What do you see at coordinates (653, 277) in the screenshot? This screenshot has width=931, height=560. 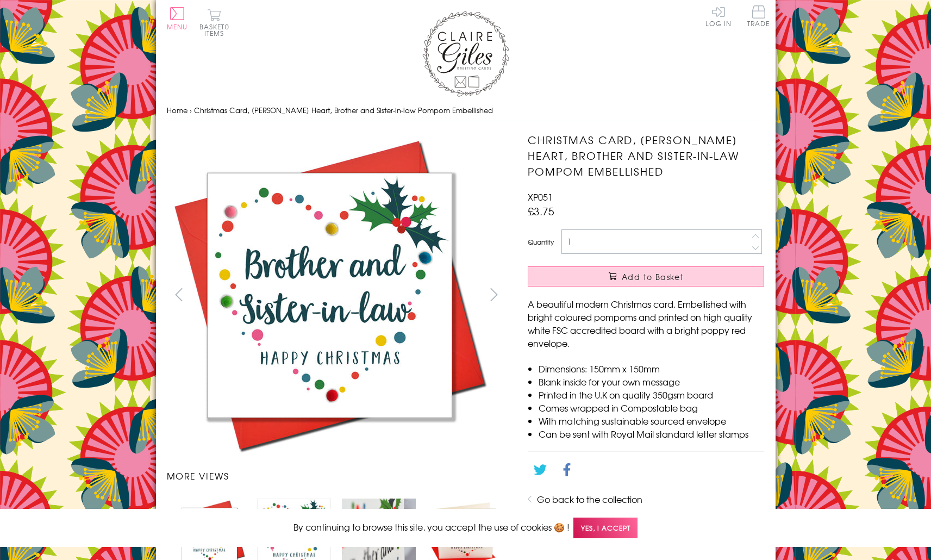 I see `span: Add to Basket` at bounding box center [653, 277].